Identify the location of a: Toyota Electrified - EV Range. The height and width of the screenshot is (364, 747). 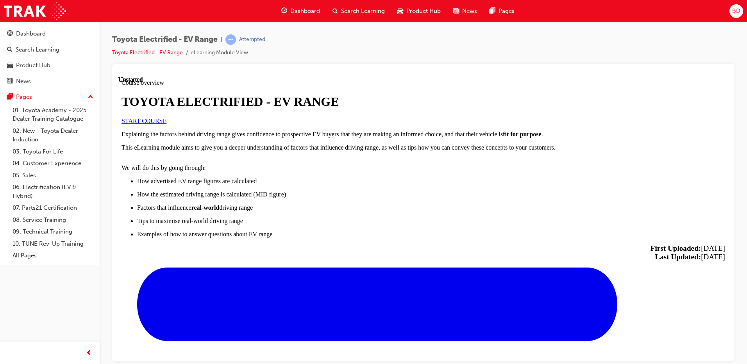
(147, 52).